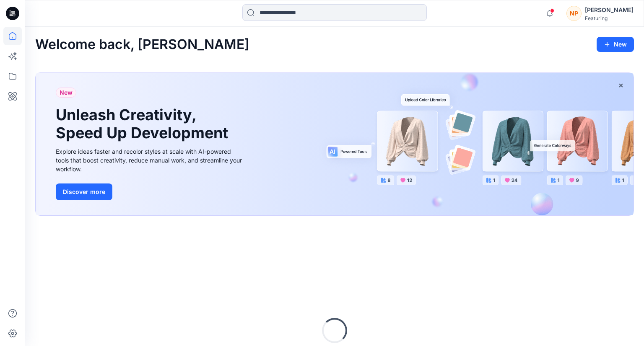 The height and width of the screenshot is (346, 644). I want to click on button: New, so click(615, 44).